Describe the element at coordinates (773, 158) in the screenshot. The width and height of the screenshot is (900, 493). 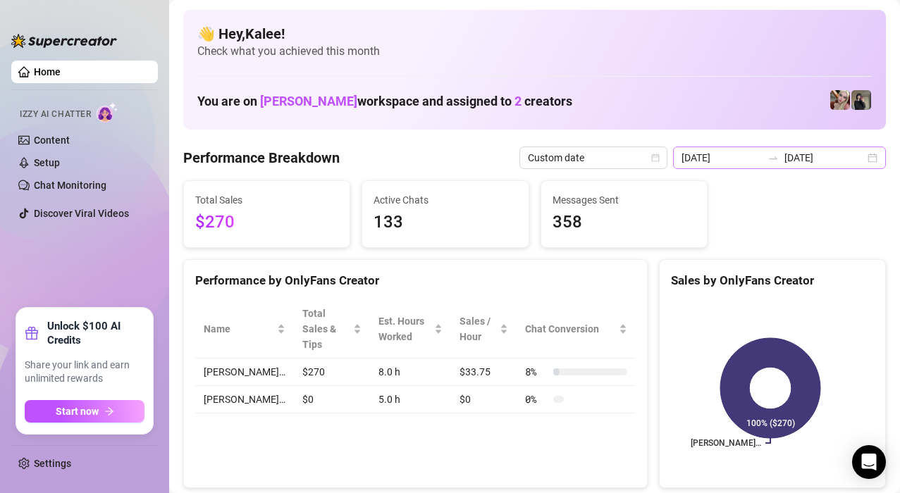
I see `span: to` at that location.